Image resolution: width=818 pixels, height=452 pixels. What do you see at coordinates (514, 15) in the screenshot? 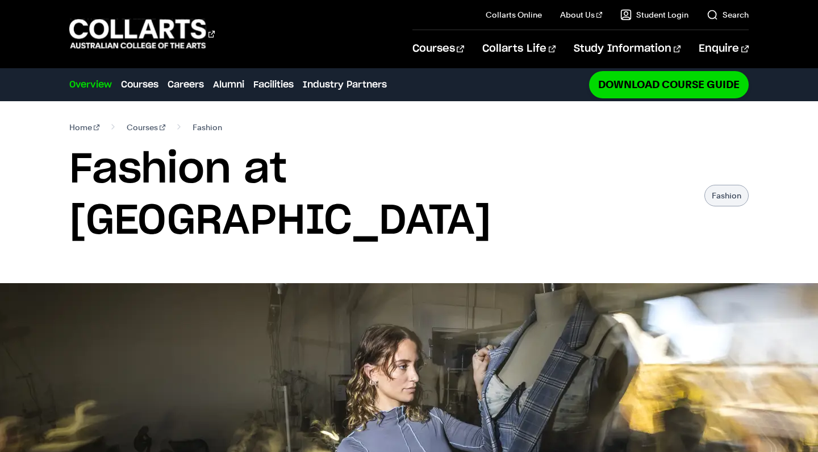
I see `a: Collarts Online` at bounding box center [514, 15].